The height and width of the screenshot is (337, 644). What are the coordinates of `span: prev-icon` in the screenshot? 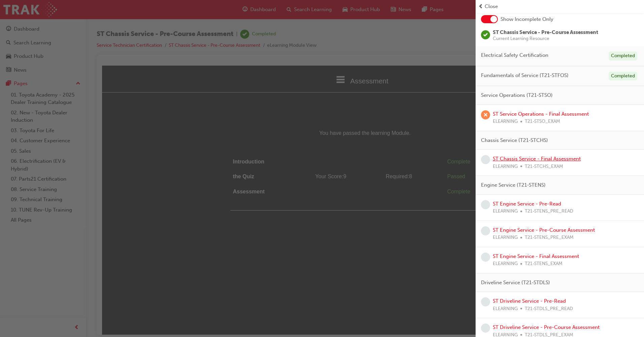 It's located at (481, 6).